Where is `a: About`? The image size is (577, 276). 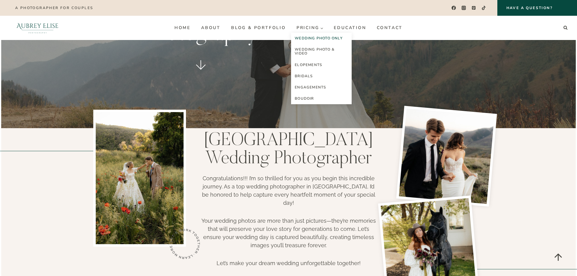
a: About is located at coordinates (210, 28).